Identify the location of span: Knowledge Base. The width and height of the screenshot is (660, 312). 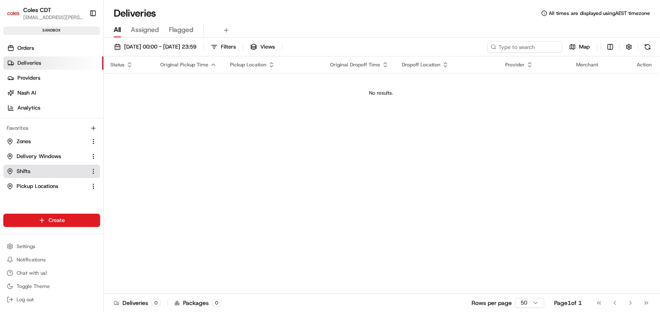
(40, 125).